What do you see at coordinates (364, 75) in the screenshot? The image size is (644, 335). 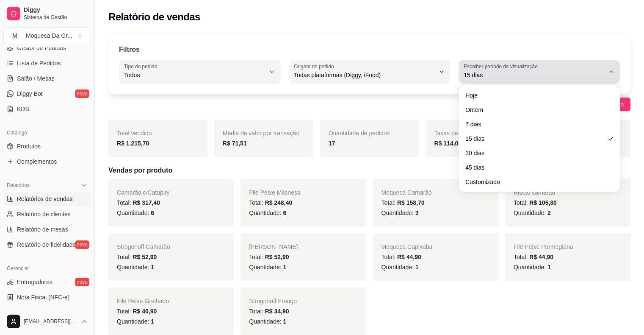 I see `span: Todas plataformas (Diggy, iFood)` at bounding box center [364, 75].